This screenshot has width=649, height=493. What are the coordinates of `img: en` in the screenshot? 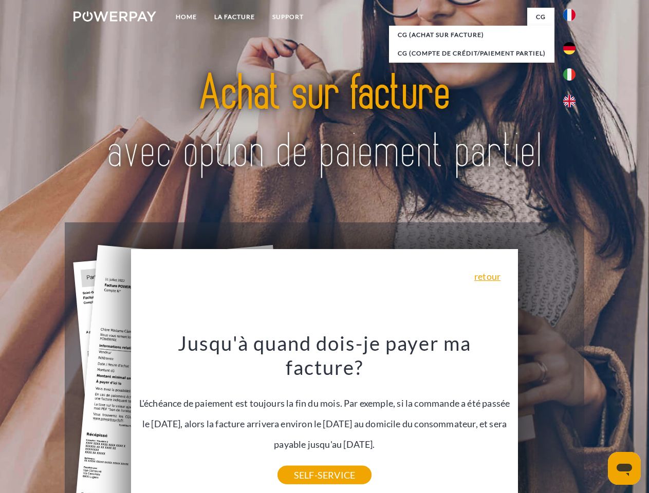 It's located at (569, 101).